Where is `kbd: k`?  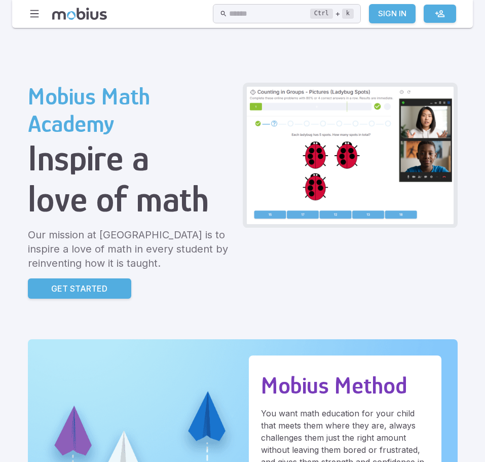
kbd: k is located at coordinates (348, 14).